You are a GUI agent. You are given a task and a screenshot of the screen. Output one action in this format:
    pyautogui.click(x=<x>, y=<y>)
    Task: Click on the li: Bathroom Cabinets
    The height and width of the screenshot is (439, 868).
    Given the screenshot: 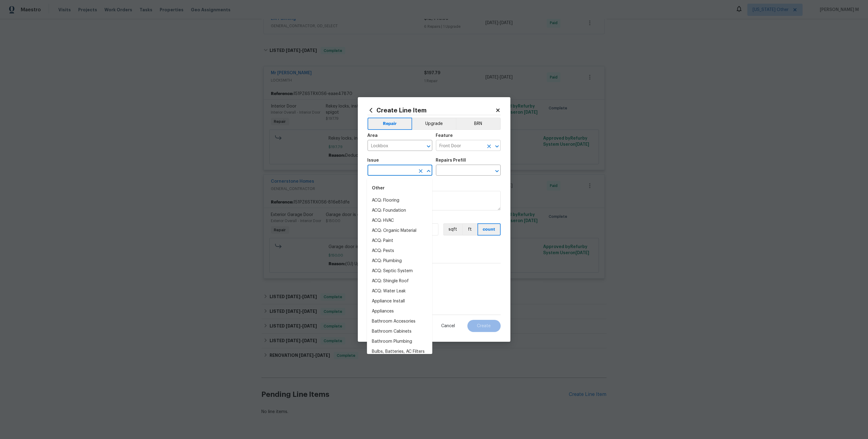 What is the action you would take?
    pyautogui.click(x=400, y=331)
    